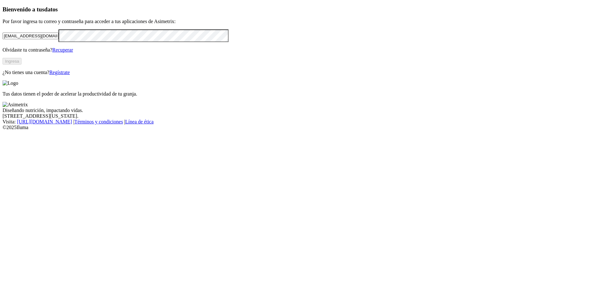 The height and width of the screenshot is (299, 607). What do you see at coordinates (10, 83) in the screenshot?
I see `img: Logo` at bounding box center [10, 83].